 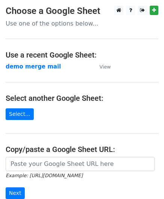 What do you see at coordinates (82, 98) in the screenshot?
I see `h4: Select another Google Sheet:` at bounding box center [82, 98].